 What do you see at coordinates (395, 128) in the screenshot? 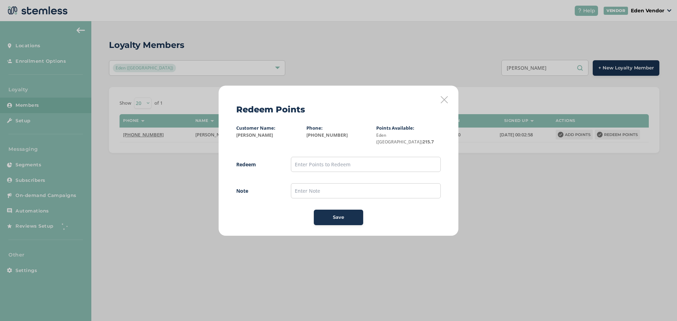
I see `label: Points Available:` at bounding box center [395, 128].